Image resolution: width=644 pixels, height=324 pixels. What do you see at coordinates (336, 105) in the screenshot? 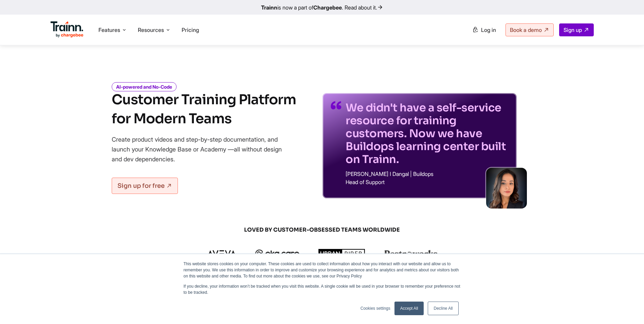
I see `img: quotes-purple.41a7099.svg` at bounding box center [336, 105].